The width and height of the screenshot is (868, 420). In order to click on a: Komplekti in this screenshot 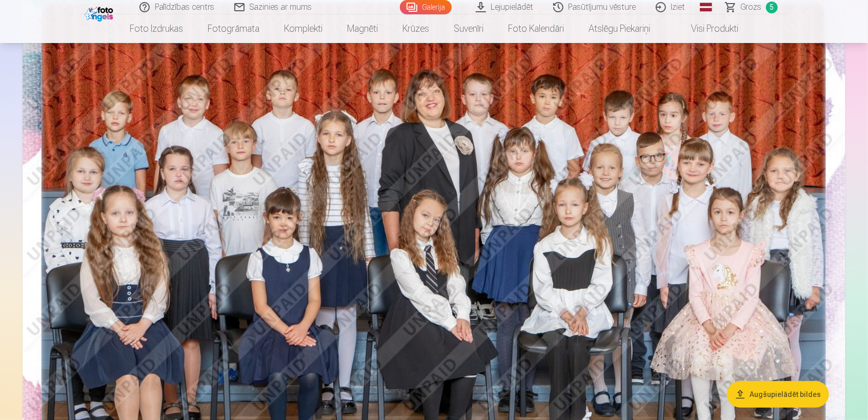, I will do `click(303, 29)`.